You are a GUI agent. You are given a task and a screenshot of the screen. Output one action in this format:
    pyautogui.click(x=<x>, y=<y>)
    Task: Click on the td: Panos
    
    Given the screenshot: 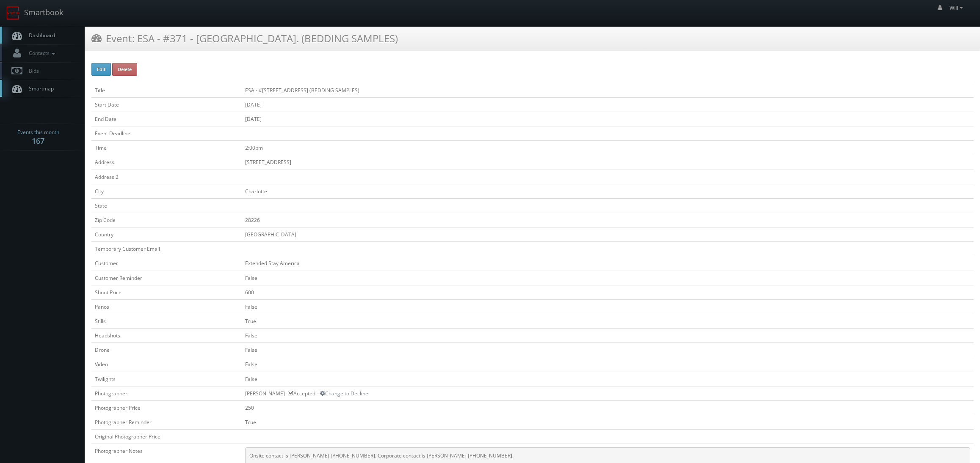 What is the action you would take?
    pyautogui.click(x=166, y=307)
    